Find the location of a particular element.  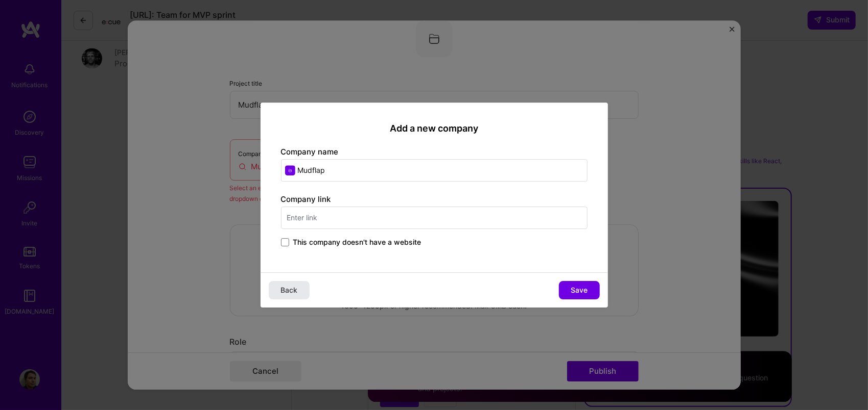

button: Save is located at coordinates (579, 290).